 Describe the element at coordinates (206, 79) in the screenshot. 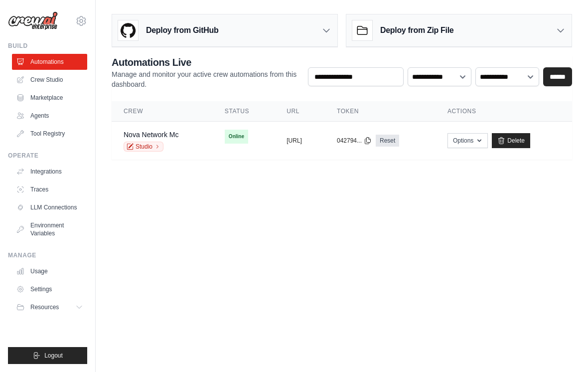

I see `p: Manage and monitor your active crew automations from this dashboard.` at that location.